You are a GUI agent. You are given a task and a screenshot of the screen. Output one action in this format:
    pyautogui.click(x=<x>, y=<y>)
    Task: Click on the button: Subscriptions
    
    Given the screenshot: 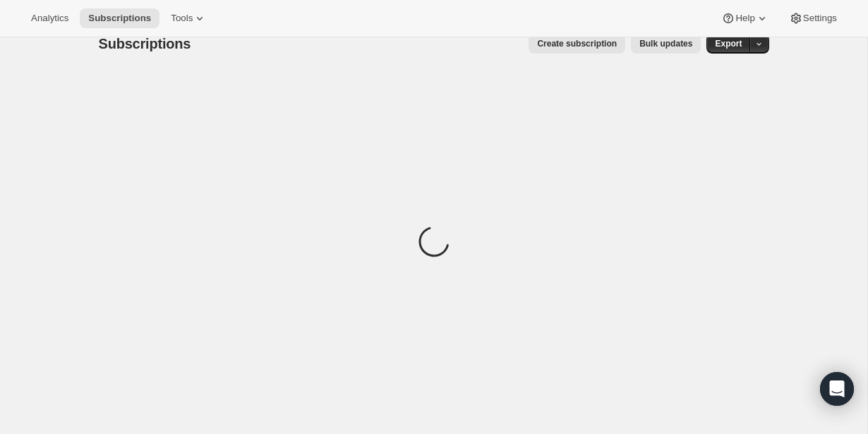 What is the action you would take?
    pyautogui.click(x=119, y=18)
    